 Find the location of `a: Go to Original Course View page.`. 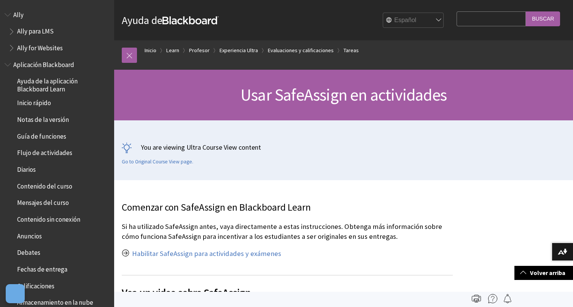

a: Go to Original Course View page. is located at coordinates (158, 162).